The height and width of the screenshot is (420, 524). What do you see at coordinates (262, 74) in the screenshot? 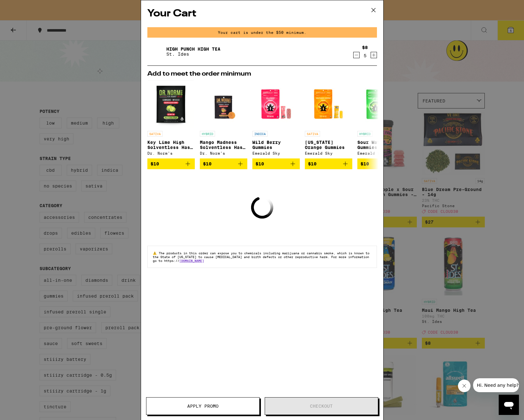
I see `h2: Add to meet the order minimum` at bounding box center [262, 74].